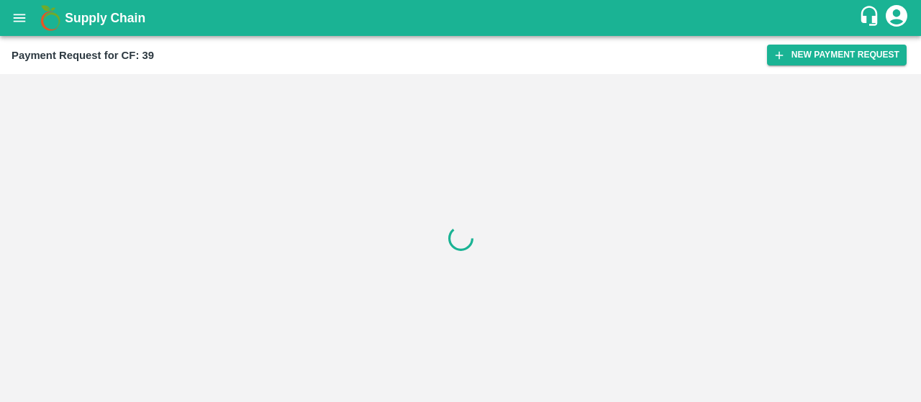 This screenshot has width=921, height=402. Describe the element at coordinates (897, 18) in the screenshot. I see `div: account of current user` at that location.